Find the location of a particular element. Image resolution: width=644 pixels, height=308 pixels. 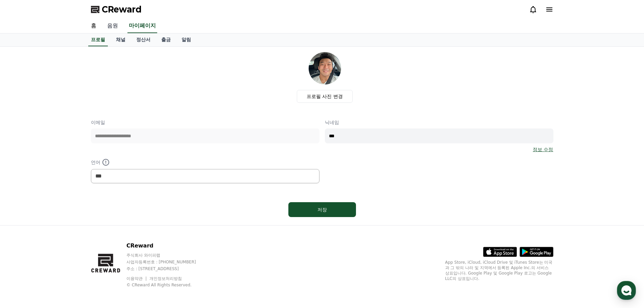

span: 설정 is located at coordinates (108, 227).